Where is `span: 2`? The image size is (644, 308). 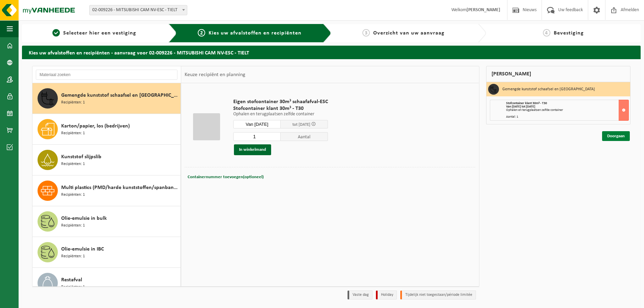
span: 2 is located at coordinates (202, 33).